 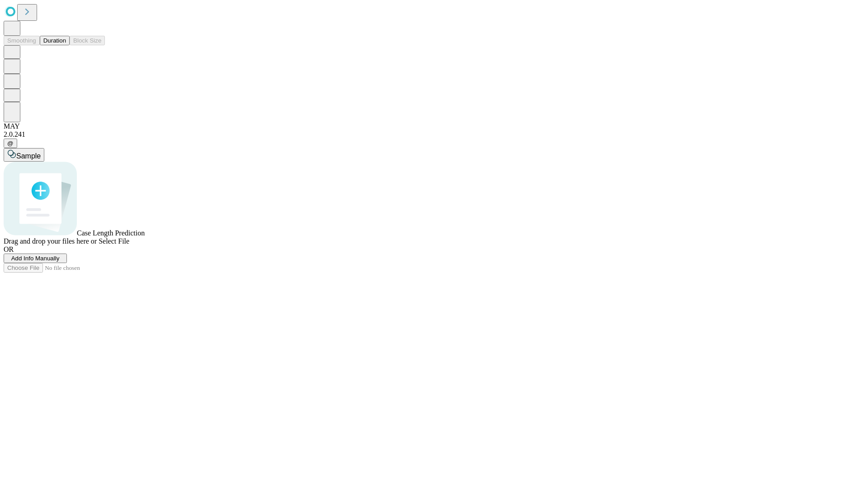 What do you see at coordinates (8, 249) in the screenshot?
I see `span: OR` at bounding box center [8, 249].